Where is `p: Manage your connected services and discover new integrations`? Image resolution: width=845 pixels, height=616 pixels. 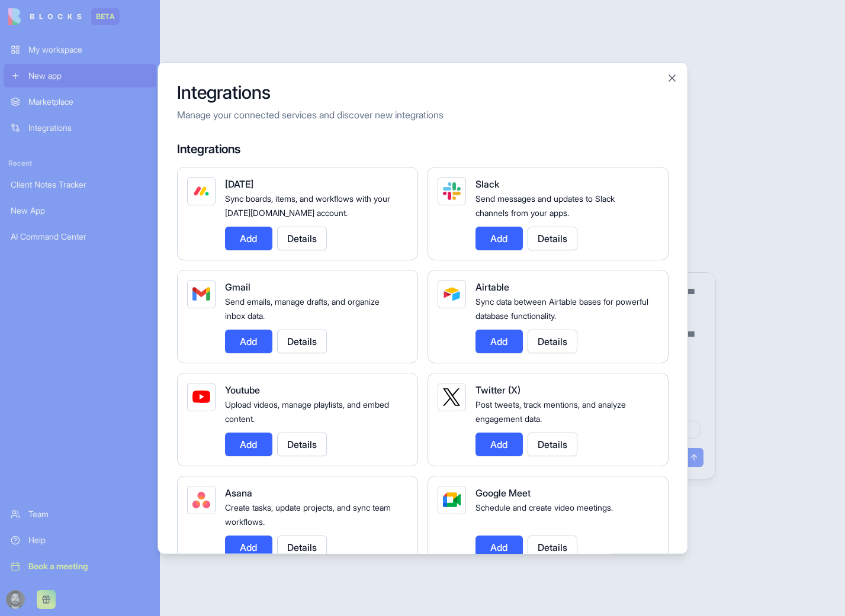 p: Manage your connected services and discover new integrations is located at coordinates (423, 114).